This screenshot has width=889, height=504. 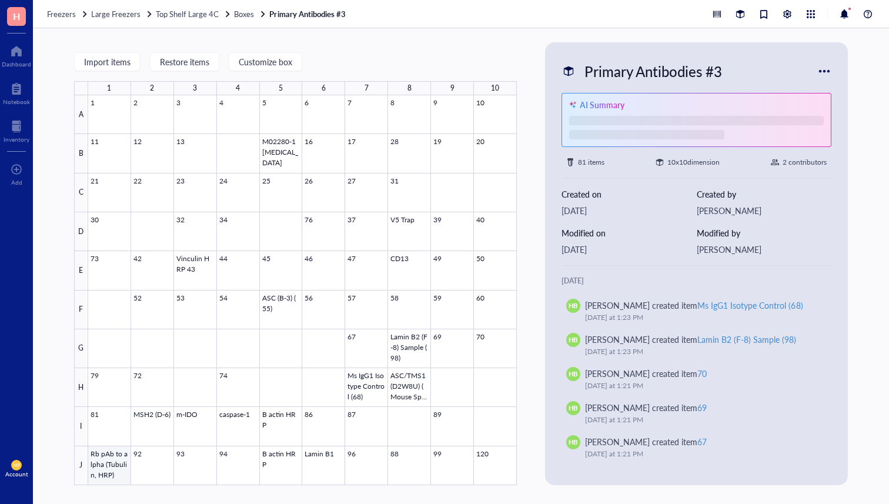 What do you see at coordinates (16, 465) in the screenshot?
I see `span: MP` at bounding box center [16, 465].